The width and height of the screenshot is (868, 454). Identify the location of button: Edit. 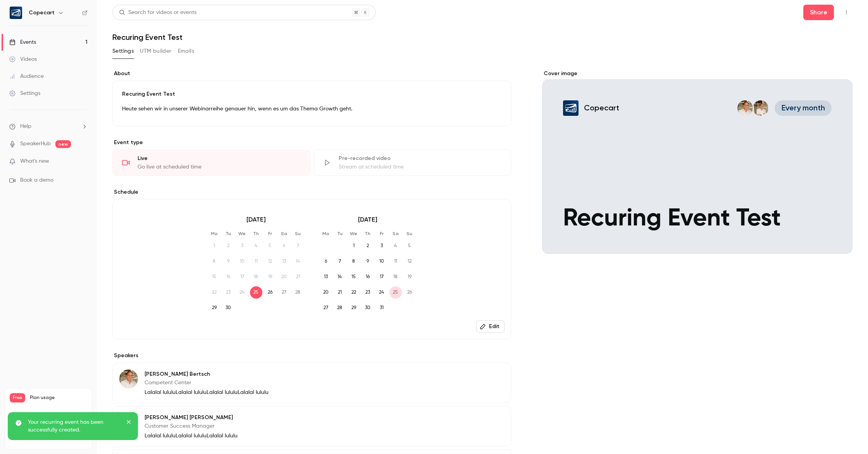
(490, 327).